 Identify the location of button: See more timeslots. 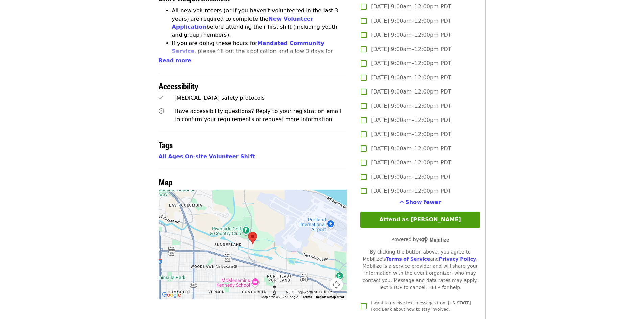
(420, 202).